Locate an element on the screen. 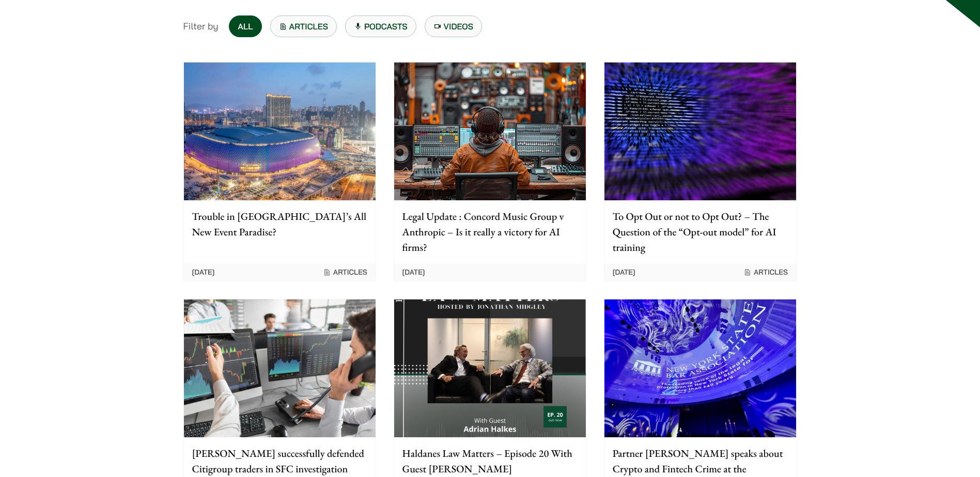 The image size is (980, 477). span: Filter by is located at coordinates (201, 26).